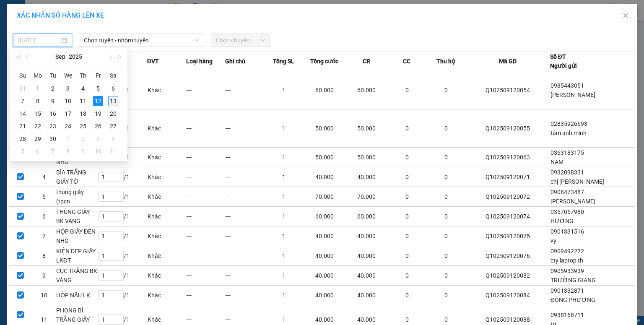  What do you see at coordinates (53, 126) in the screenshot?
I see `td: 2025-09-23` at bounding box center [53, 126].